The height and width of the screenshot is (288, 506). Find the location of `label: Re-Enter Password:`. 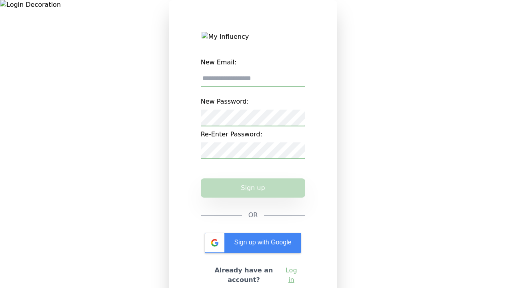

label: Re-Enter Password: is located at coordinates (253, 135).